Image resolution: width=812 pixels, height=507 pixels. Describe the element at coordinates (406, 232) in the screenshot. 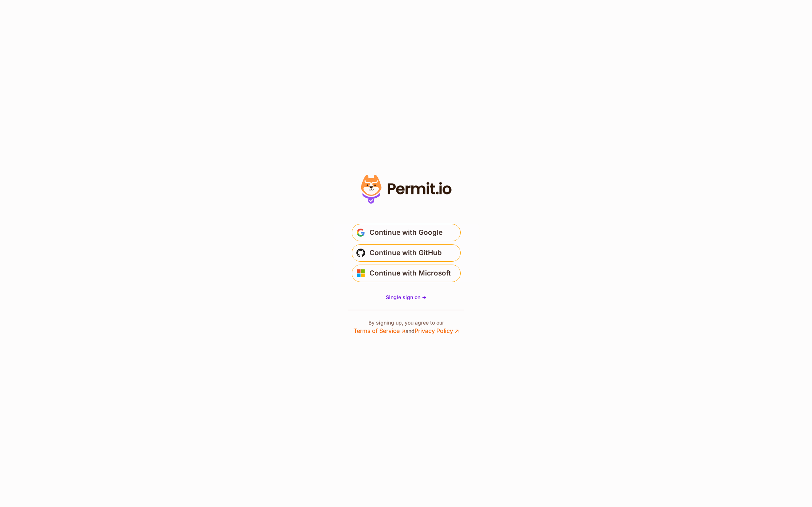

I see `span: Continue with Google` at that location.